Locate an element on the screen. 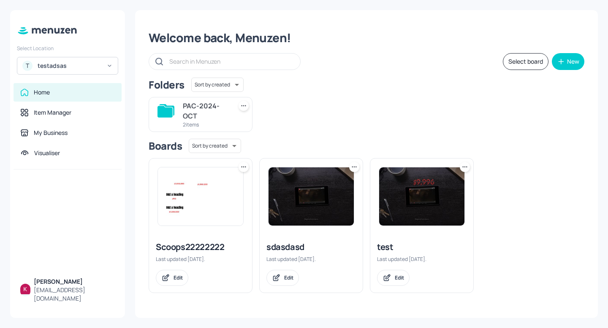 The image size is (608, 328). div: 2 items is located at coordinates (206, 125).